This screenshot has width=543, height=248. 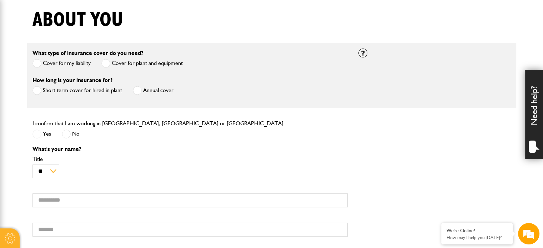 What do you see at coordinates (477, 237) in the screenshot?
I see `p: How may I help you today?` at bounding box center [477, 237].